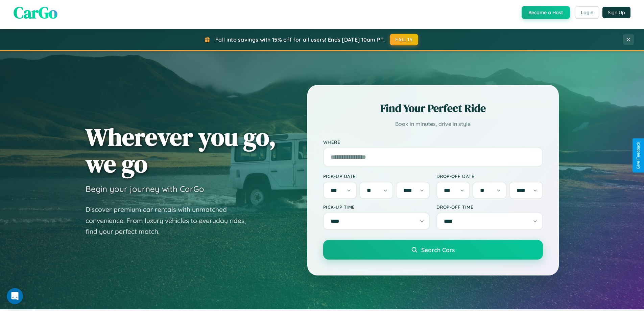 This screenshot has width=644, height=311. What do you see at coordinates (638, 155) in the screenshot?
I see `div: Give Feedback` at bounding box center [638, 155].